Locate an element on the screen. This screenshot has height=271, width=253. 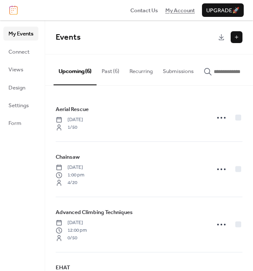
span: 4 / 20 is located at coordinates (72, 183).